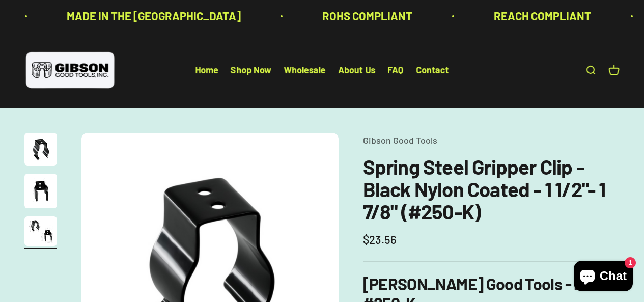 The height and width of the screenshot is (302, 644). Describe the element at coordinates (356, 70) in the screenshot. I see `a: About Us` at that location.